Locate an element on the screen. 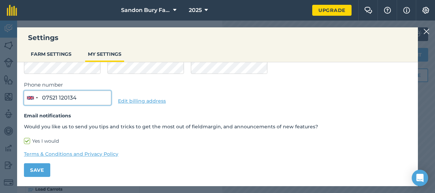 Image resolution: width=435 pixels, height=193 pixels. a: Upgrade is located at coordinates (332, 10).